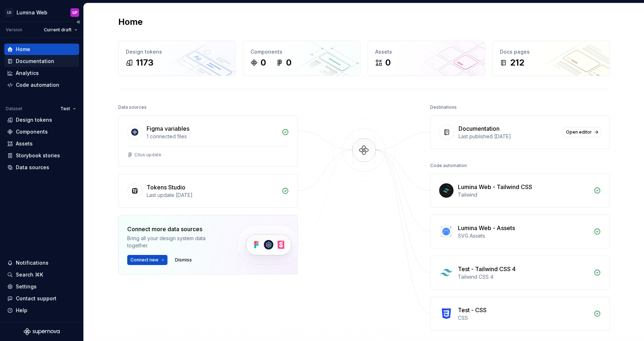  What do you see at coordinates (147, 260) in the screenshot?
I see `div: Connect new` at bounding box center [147, 260].